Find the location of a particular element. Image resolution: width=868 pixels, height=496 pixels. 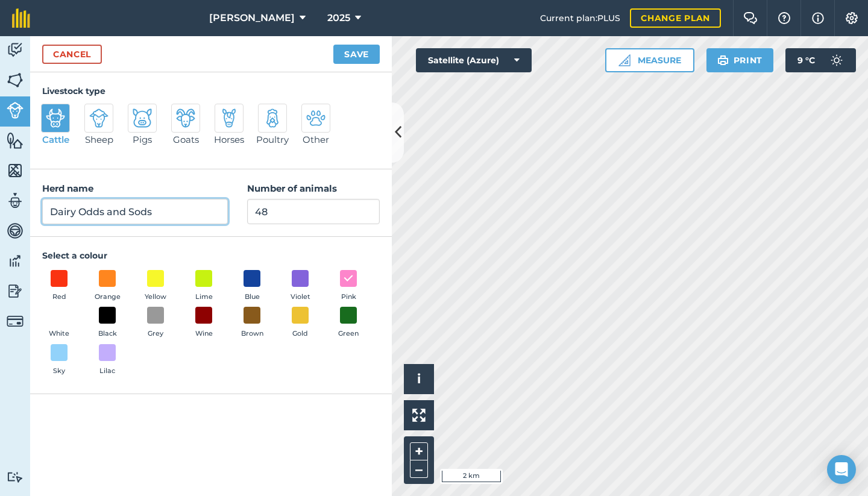

button: Lilac is located at coordinates (107, 360).